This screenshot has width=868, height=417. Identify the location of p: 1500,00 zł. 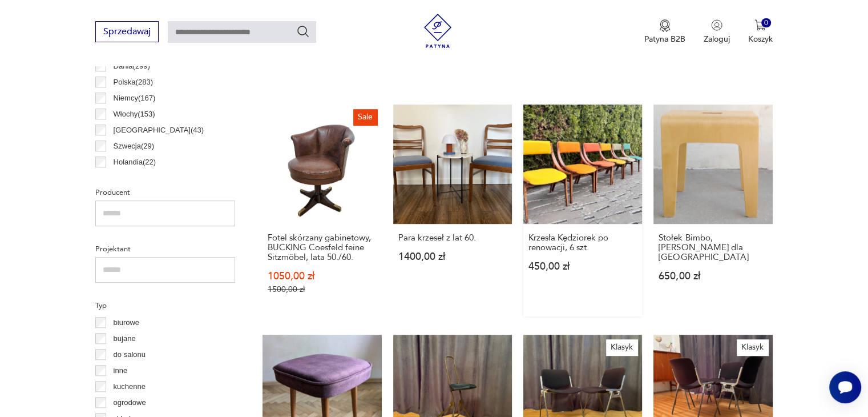
(322, 289).